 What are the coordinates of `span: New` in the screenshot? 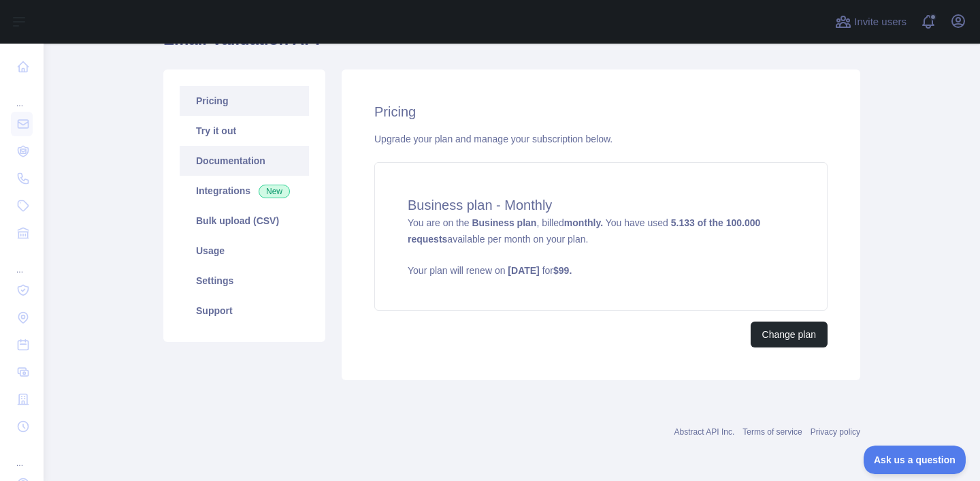 It's located at (274, 191).